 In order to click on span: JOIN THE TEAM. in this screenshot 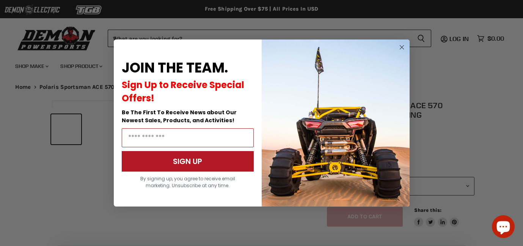, I will do `click(175, 67)`.